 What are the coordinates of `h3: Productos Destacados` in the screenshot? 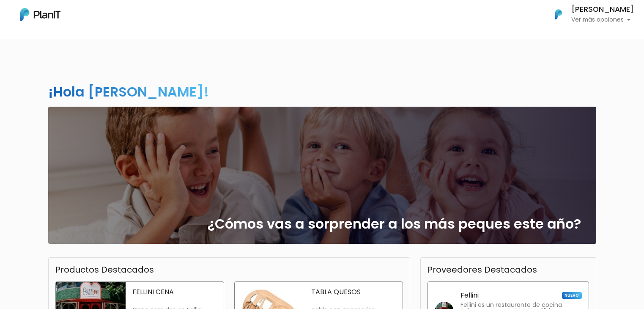 It's located at (105, 269).